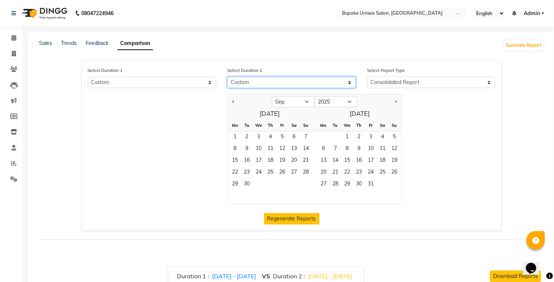  What do you see at coordinates (515, 276) in the screenshot?
I see `span: Download Reports` at bounding box center [515, 276].